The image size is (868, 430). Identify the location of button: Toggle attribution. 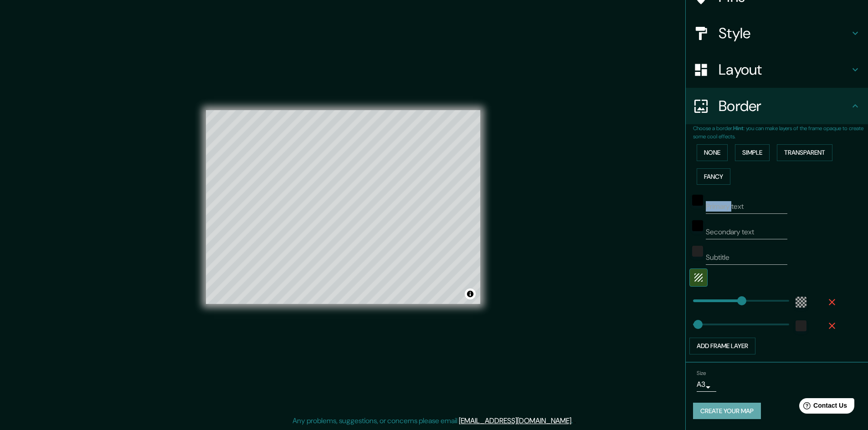
(470, 294).